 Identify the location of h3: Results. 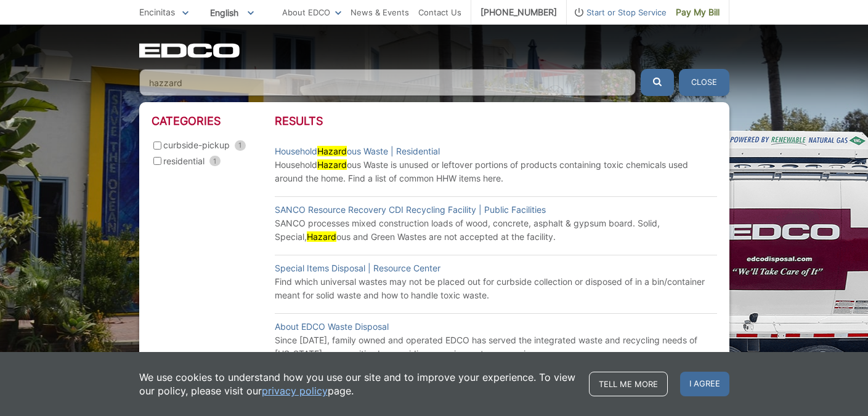
(496, 121).